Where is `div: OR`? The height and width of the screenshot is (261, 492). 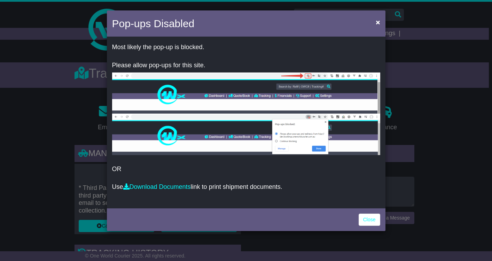
div: OR is located at coordinates (246, 122).